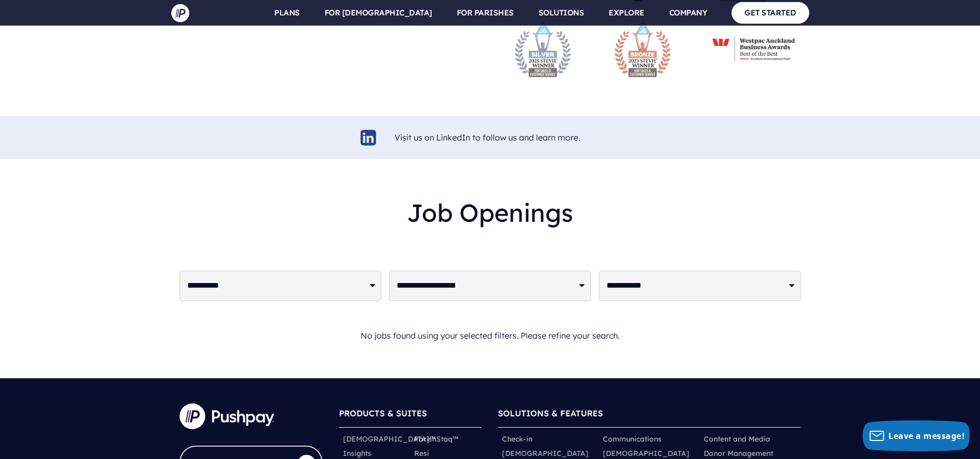 This screenshot has width=980, height=459. I want to click on h6: PRODUCTS & SUITES, so click(411, 415).